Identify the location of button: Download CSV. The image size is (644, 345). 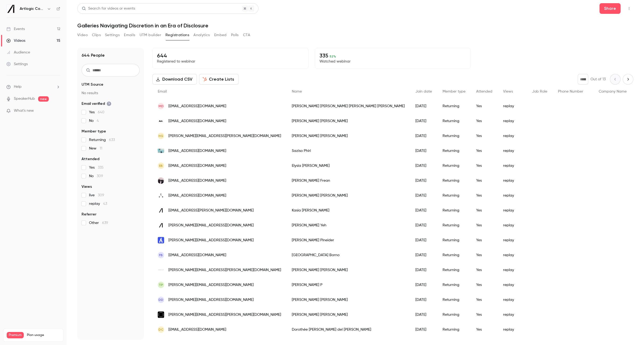
(175, 79).